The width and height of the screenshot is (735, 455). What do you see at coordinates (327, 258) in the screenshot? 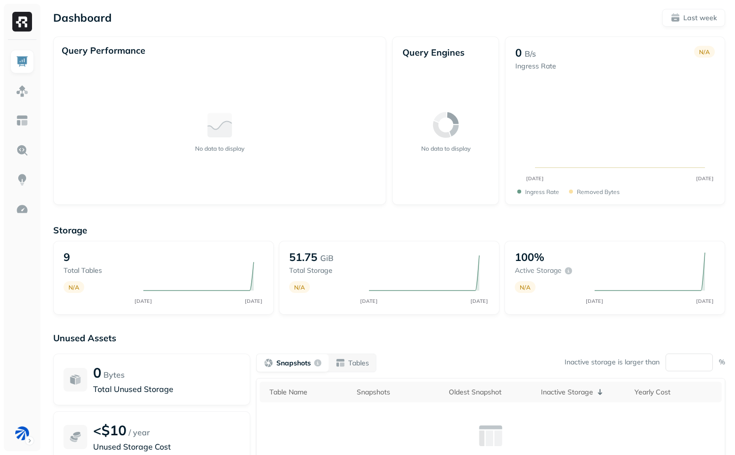
I see `p: GiB` at bounding box center [327, 258].